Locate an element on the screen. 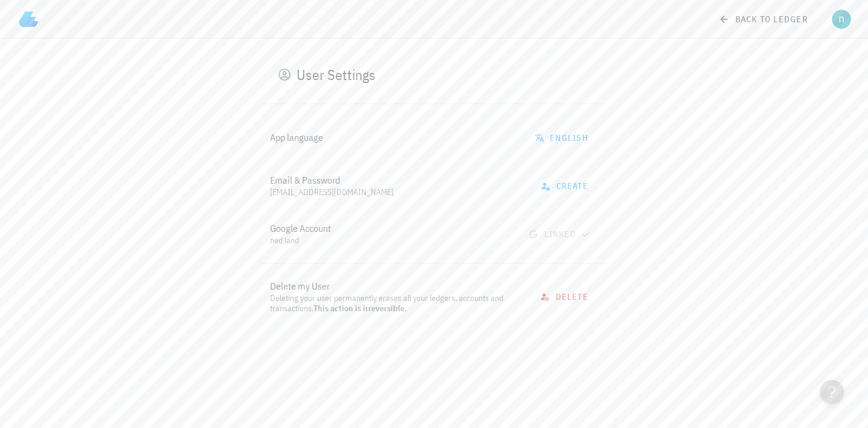  div: Email & Password is located at coordinates (396, 180).